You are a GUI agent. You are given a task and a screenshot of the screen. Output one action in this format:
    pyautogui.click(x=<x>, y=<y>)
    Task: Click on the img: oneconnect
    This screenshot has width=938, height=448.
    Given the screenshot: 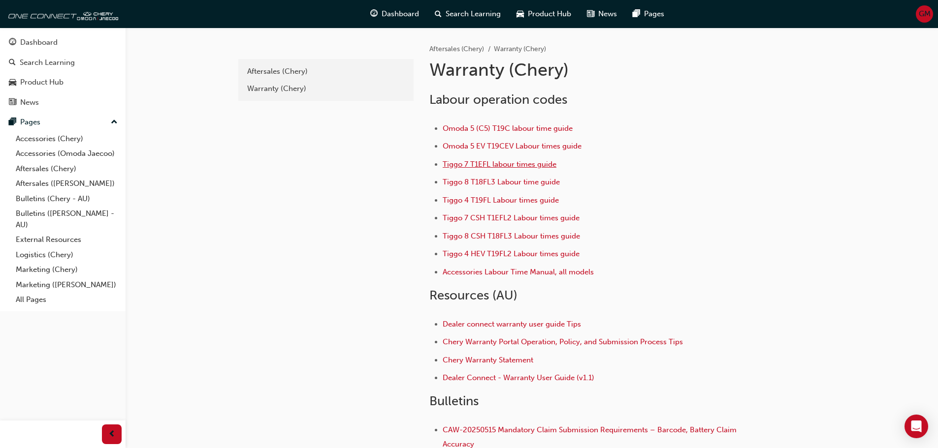 What is the action you would take?
    pyautogui.click(x=62, y=14)
    